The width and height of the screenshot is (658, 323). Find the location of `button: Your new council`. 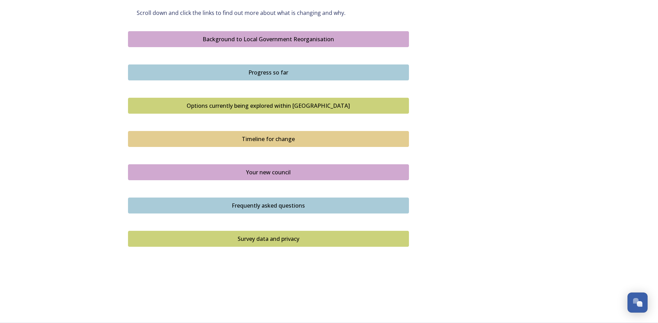

button: Your new council is located at coordinates (268, 172).